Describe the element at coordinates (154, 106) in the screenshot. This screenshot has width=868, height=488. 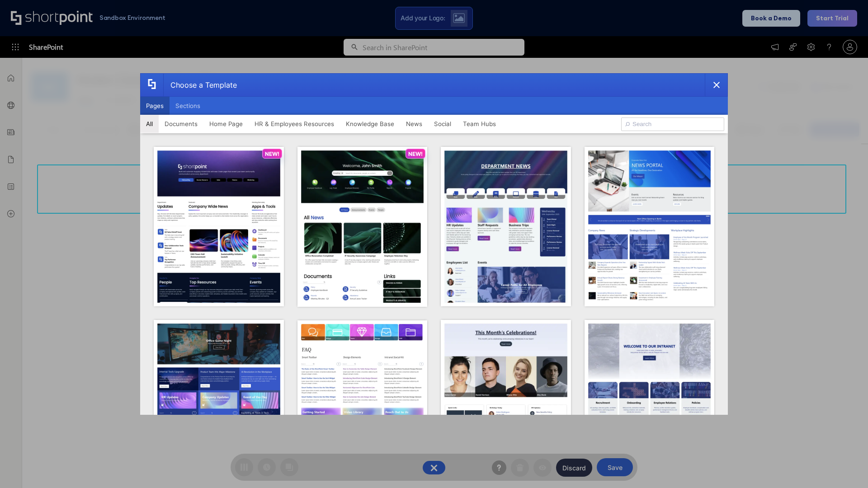
I see `button: Pages` at that location.